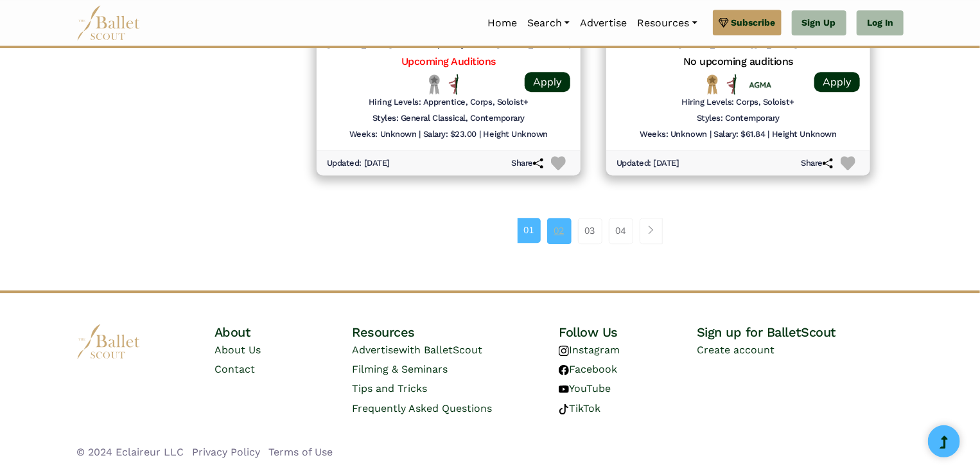 This screenshot has height=469, width=980. Describe the element at coordinates (739, 134) in the screenshot. I see `h6: Salary: $61.84` at that location.